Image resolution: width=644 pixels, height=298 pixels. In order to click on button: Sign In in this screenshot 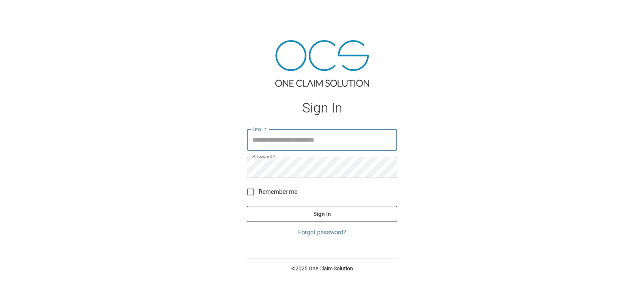, I will do `click(322, 214)`.